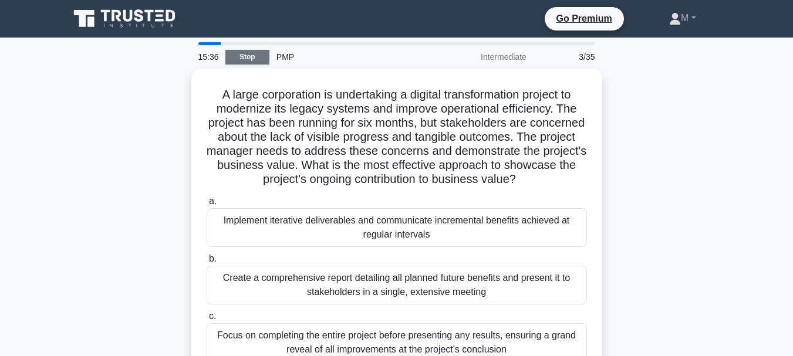 The height and width of the screenshot is (356, 793). Describe the element at coordinates (208, 57) in the screenshot. I see `div: 15:36` at that location.